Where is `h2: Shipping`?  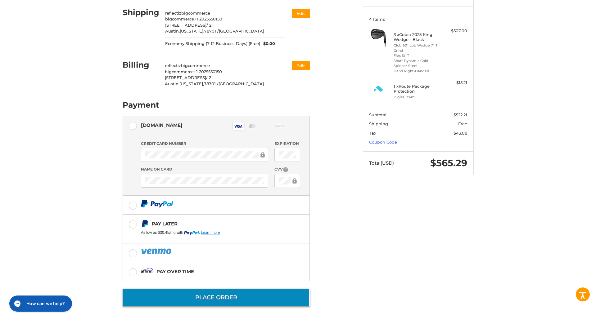 h2: Shipping is located at coordinates (141, 12).